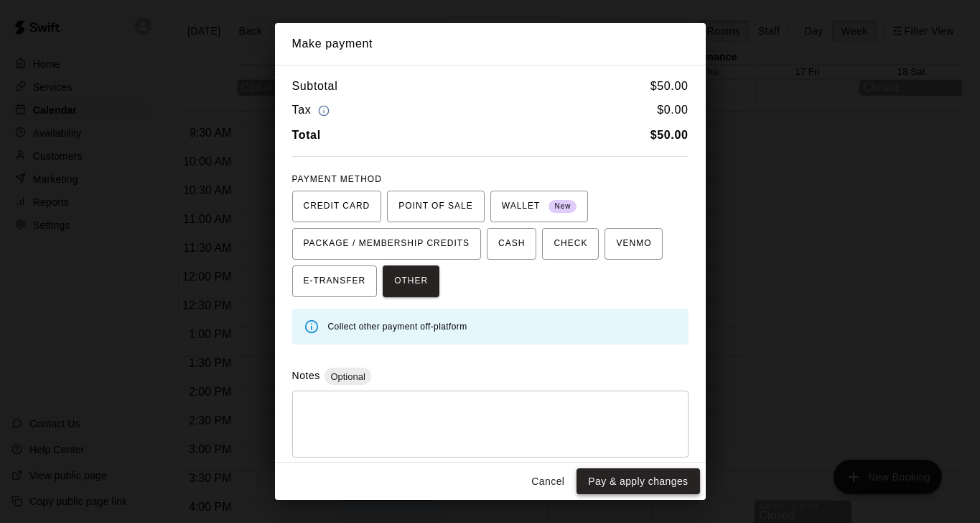 The height and width of the screenshot is (523, 980). What do you see at coordinates (571, 244) in the screenshot?
I see `span: CHECK` at bounding box center [571, 244].